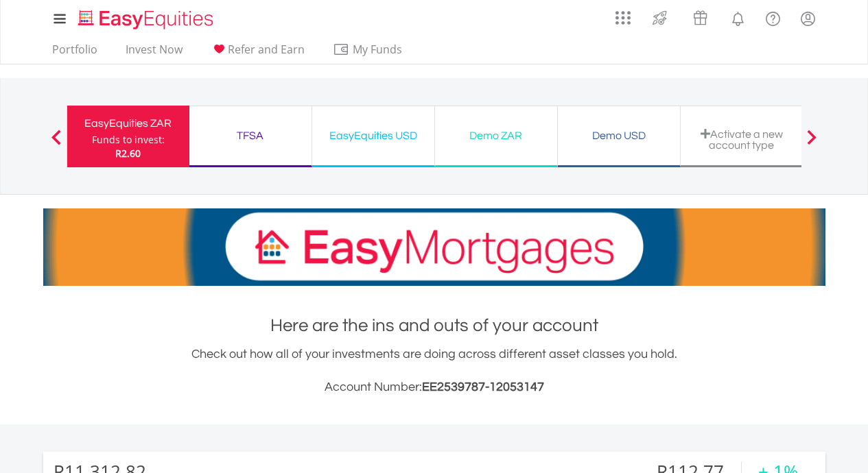 Image resolution: width=868 pixels, height=473 pixels. I want to click on a: AppsGrid, so click(623, 14).